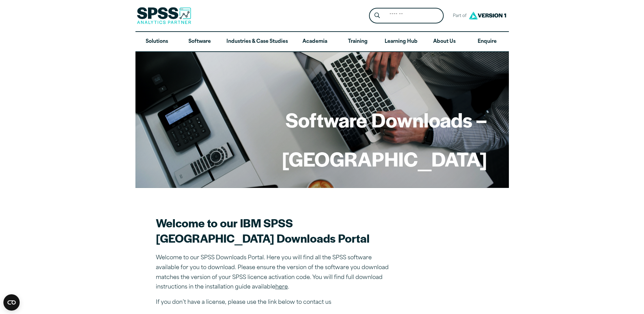  What do you see at coordinates (157, 42) in the screenshot?
I see `a: Solutions` at bounding box center [157, 42].